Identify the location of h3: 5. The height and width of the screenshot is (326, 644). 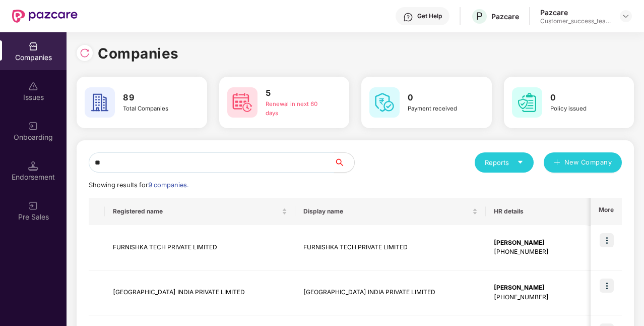
(297, 93).